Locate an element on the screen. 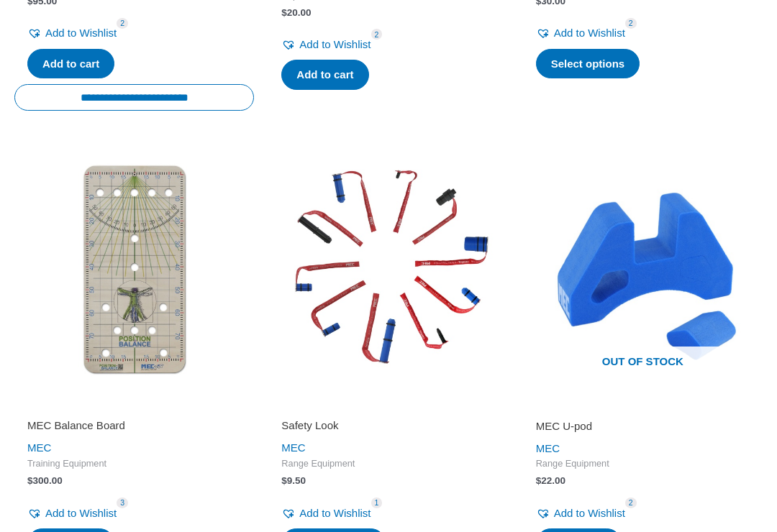 The width and height of the screenshot is (777, 532). span: 1 is located at coordinates (377, 503).